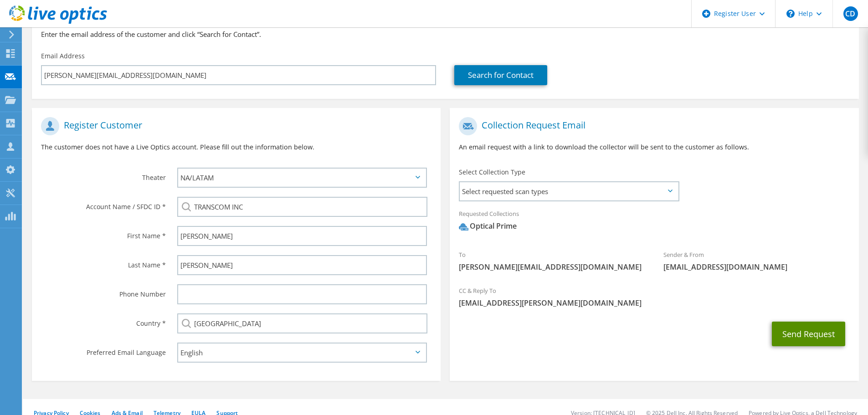 The width and height of the screenshot is (868, 415). Describe the element at coordinates (791, 14) in the screenshot. I see `svg: \n` at that location.